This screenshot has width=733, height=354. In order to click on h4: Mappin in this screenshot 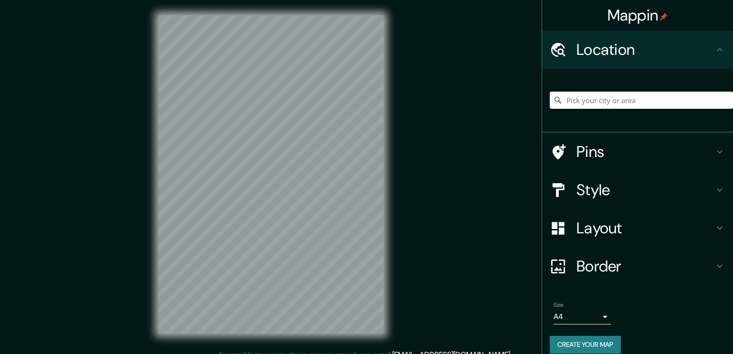, I will do `click(638, 15)`.